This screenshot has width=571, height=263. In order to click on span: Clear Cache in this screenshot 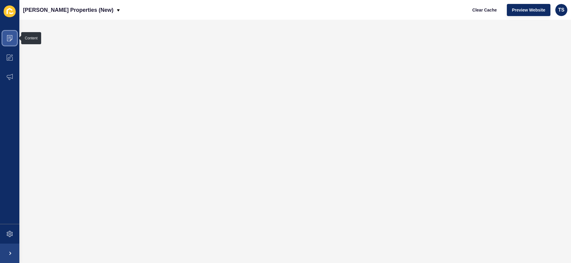, I will do `click(484, 10)`.